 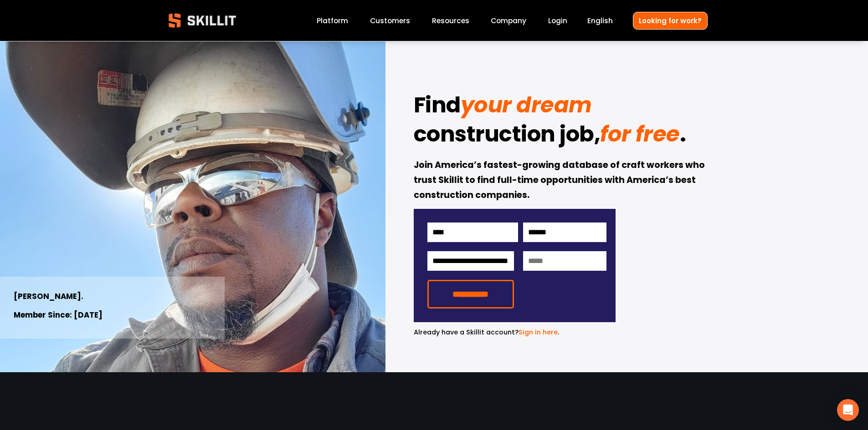 What do you see at coordinates (390, 20) in the screenshot?
I see `a: Customers` at bounding box center [390, 20].